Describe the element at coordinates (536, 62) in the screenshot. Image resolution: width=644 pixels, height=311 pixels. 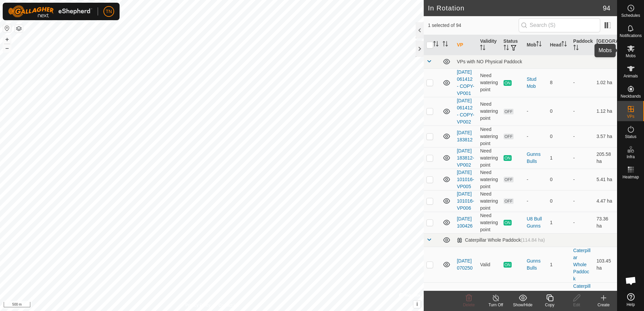
I see `div: VPs with NO Physical Paddock` at that location.